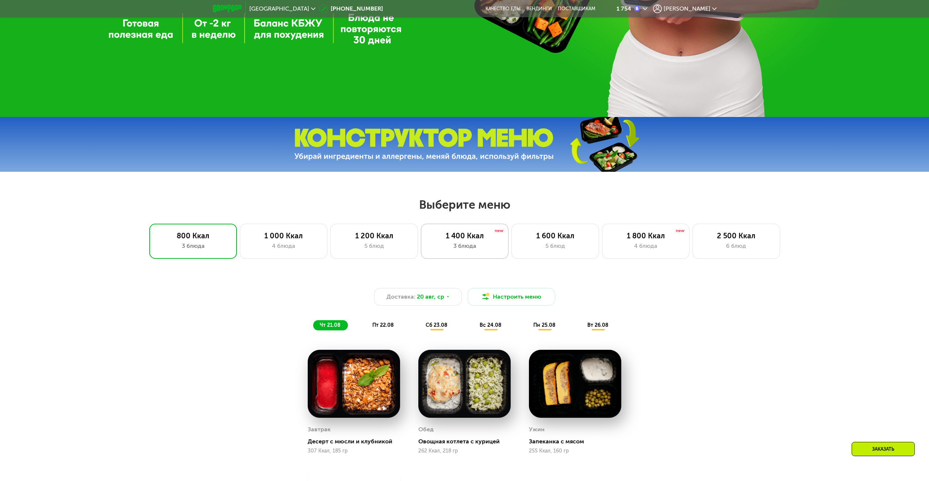 Image resolution: width=929 pixels, height=481 pixels. I want to click on span: пн 25.08, so click(545, 325).